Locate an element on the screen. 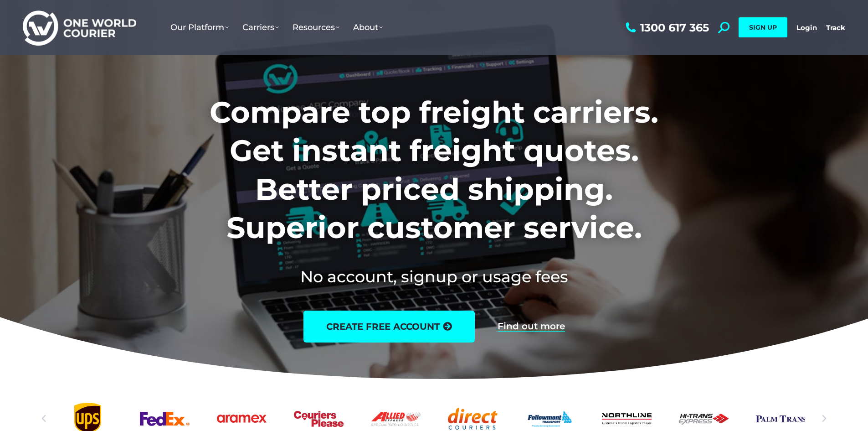 This screenshot has width=868, height=431. a: create free account is located at coordinates (389, 326).